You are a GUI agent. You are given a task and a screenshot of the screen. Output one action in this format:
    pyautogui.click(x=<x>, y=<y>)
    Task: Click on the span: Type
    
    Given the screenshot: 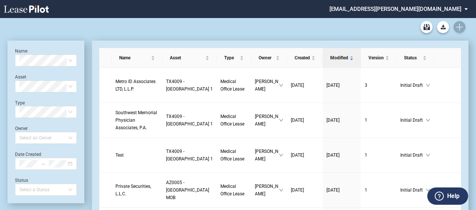 What is the action you would take?
    pyautogui.click(x=231, y=58)
    